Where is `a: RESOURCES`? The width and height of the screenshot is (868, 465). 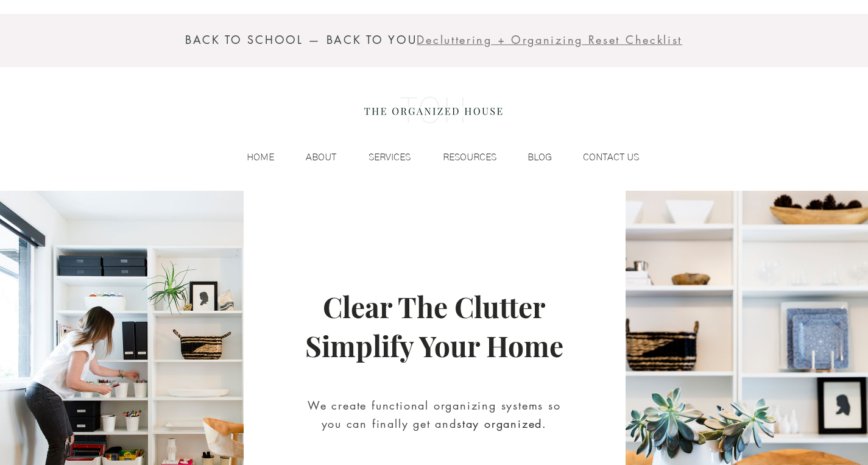 a: RESOURCES is located at coordinates (460, 157).